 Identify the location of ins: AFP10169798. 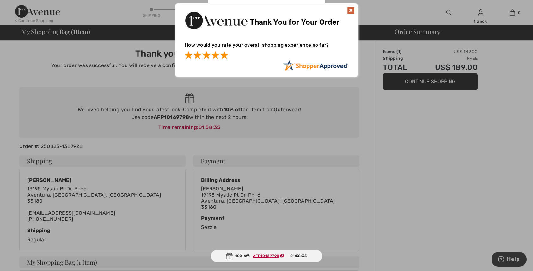
(266, 256).